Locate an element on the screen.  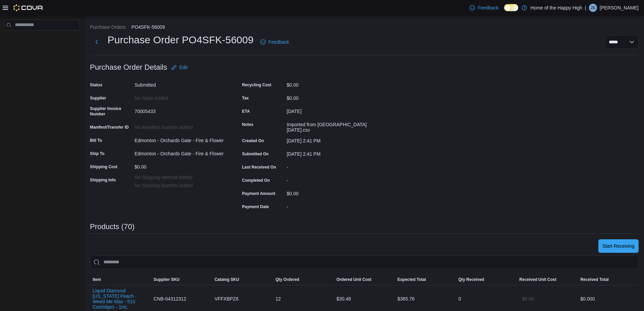
label: Manifest/Transfer ID is located at coordinates (109, 127).